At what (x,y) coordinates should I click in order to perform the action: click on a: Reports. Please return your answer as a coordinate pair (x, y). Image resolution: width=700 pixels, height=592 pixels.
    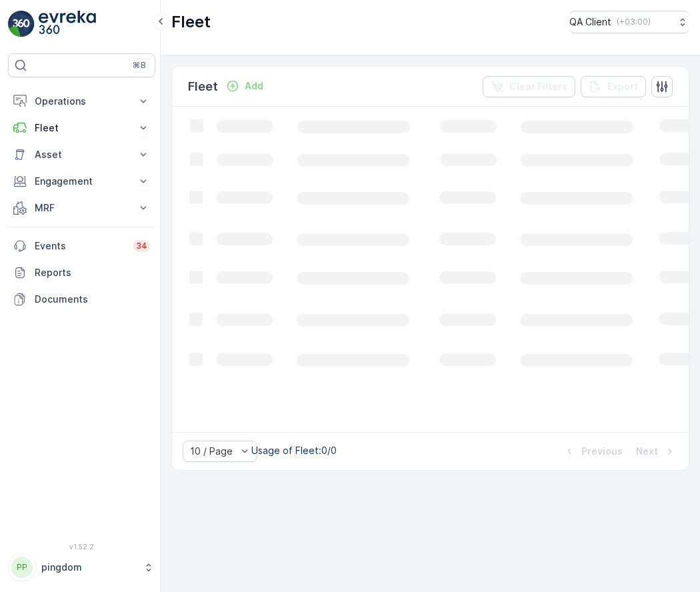
    Looking at the image, I should click on (81, 272).